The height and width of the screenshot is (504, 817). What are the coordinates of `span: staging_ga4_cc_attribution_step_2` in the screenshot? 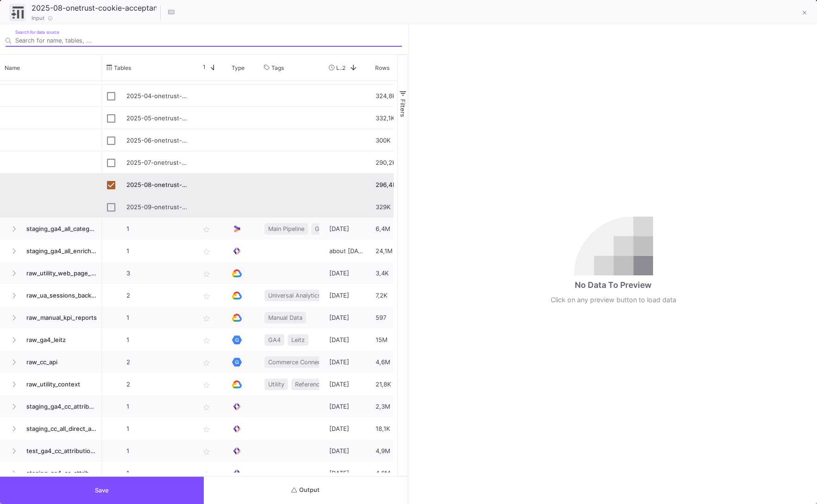 It's located at (58, 406).